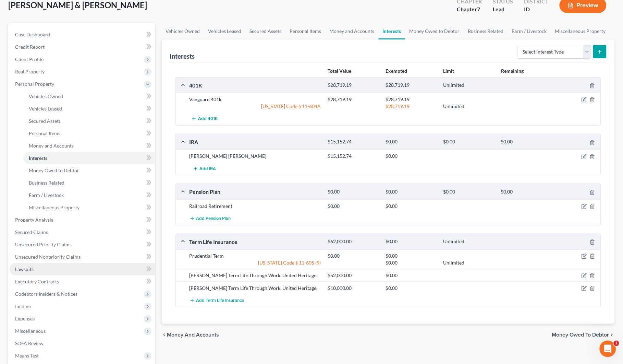  I want to click on div: $10,000.00, so click(353, 288).